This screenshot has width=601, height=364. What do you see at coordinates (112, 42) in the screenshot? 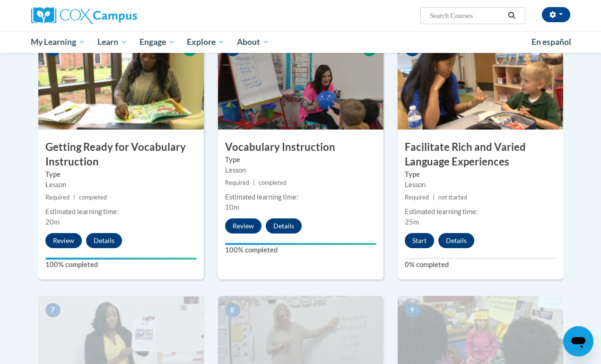
I see `span: Learn` at bounding box center [112, 42].